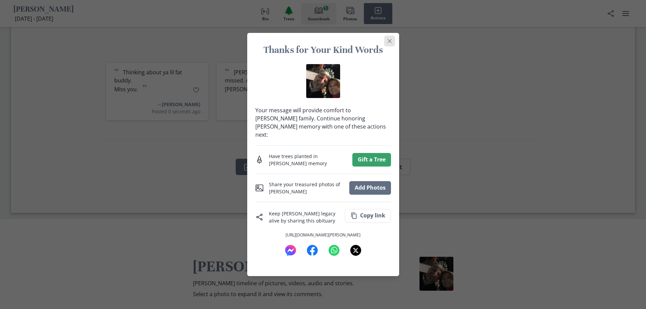 Image resolution: width=646 pixels, height=309 pixels. What do you see at coordinates (371, 160) in the screenshot?
I see `button: Gift a Tree` at bounding box center [371, 160].